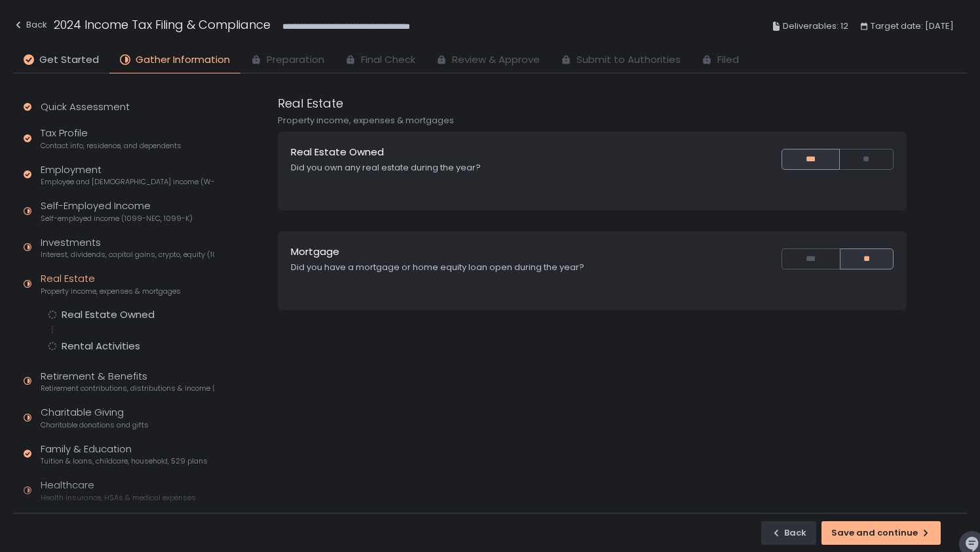 The height and width of the screenshot is (552, 980). What do you see at coordinates (592, 121) in the screenshot?
I see `div: Property income, expenses & mortgages` at bounding box center [592, 121].